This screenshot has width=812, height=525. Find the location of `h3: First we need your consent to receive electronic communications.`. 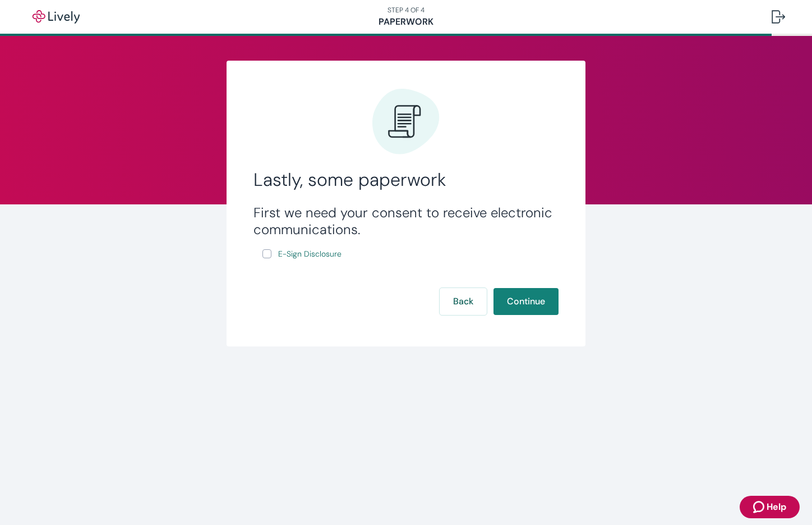

h3: First we need your consent to receive electronic communications. is located at coordinates (406, 221).